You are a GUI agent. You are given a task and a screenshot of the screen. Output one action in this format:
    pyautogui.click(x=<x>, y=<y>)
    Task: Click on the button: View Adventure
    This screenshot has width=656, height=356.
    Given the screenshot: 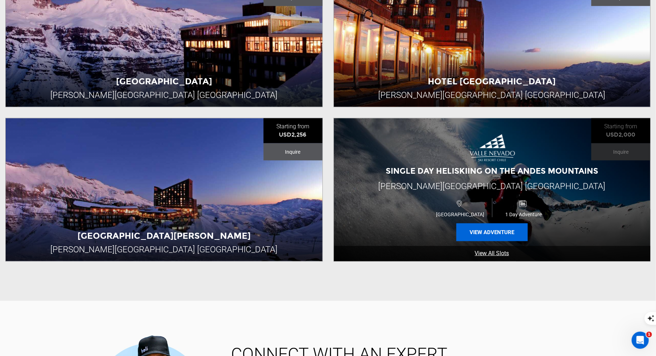 What is the action you would take?
    pyautogui.click(x=492, y=232)
    